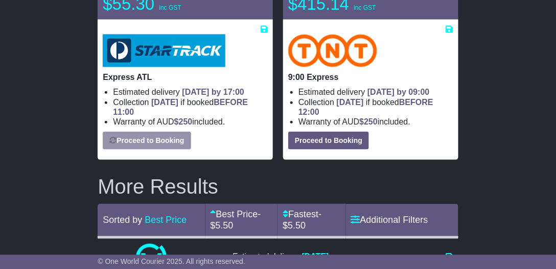  I want to click on span: 12:00, so click(309, 112).